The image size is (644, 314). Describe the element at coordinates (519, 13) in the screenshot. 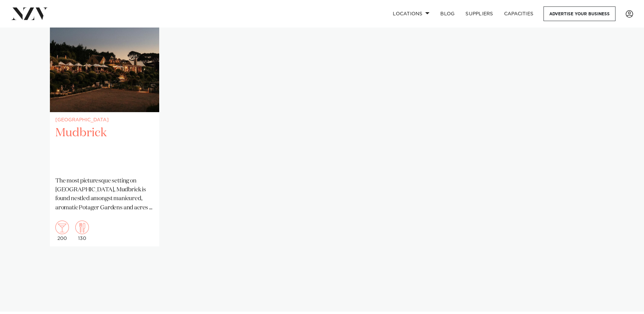

I see `a: Capacities` at that location.